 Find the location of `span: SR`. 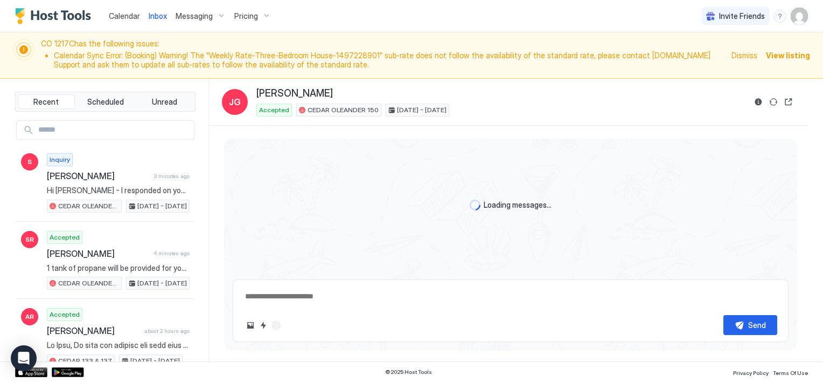

span: SR is located at coordinates (30, 239).